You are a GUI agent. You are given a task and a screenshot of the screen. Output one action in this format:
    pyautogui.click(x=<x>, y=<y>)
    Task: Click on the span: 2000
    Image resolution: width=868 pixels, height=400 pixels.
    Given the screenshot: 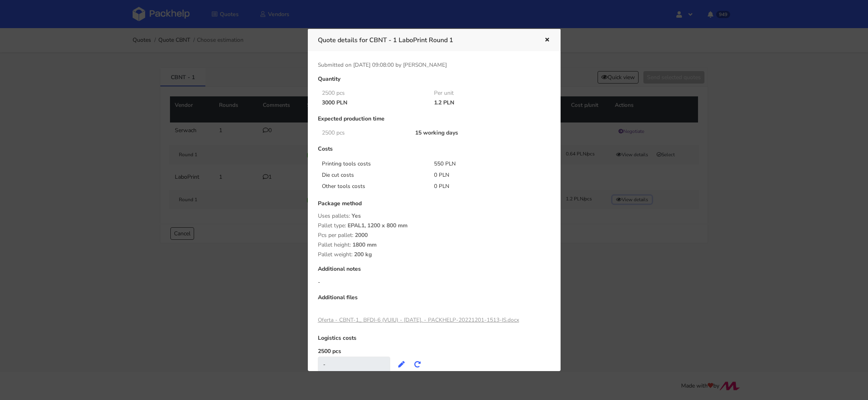 What is the action you would take?
    pyautogui.click(x=361, y=238)
    